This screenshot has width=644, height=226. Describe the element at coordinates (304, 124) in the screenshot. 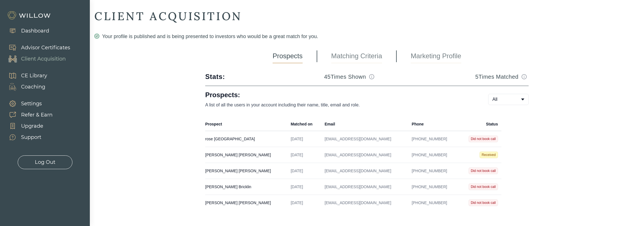

I see `th: Matched on` at that location.